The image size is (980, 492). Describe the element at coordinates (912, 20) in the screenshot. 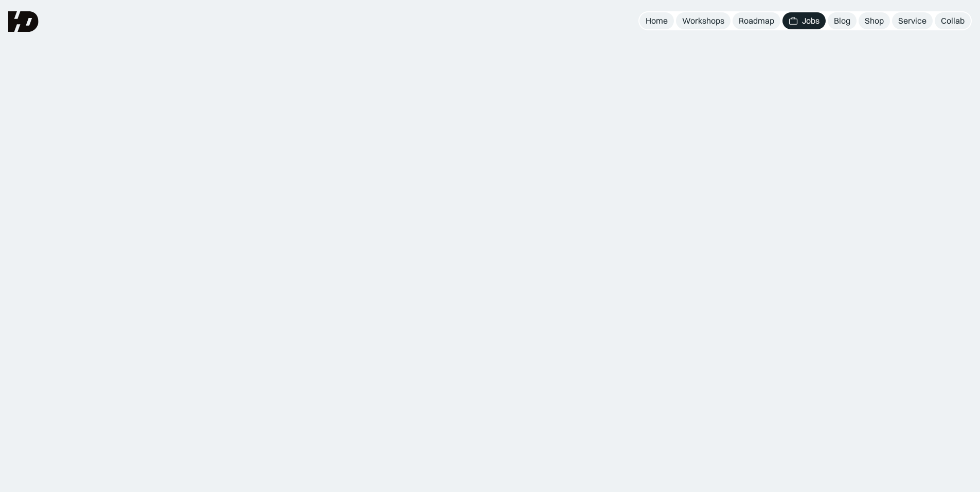

I see `a: Service` at that location.